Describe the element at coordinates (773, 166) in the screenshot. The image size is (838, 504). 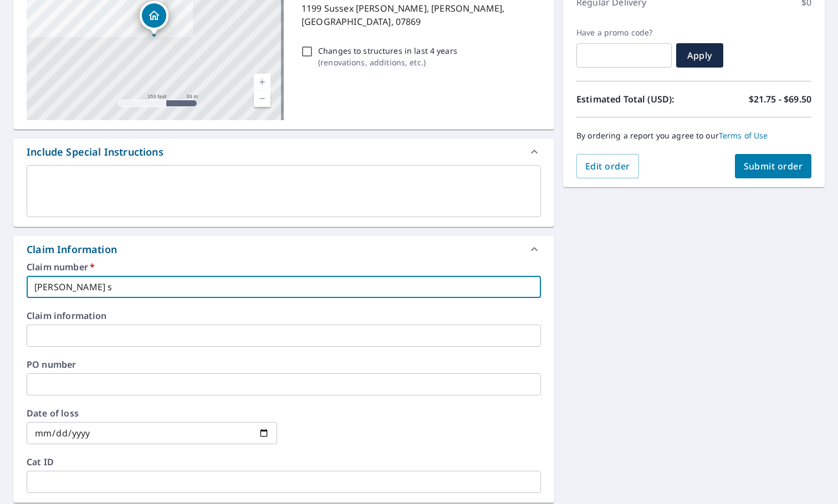
I see `span: Submit order` at that location.